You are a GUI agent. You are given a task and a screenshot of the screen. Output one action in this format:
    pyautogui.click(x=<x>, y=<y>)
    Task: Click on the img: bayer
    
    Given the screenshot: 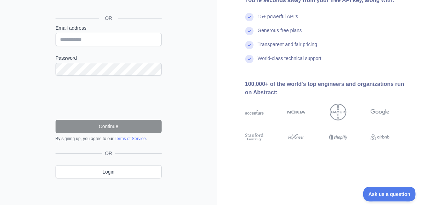 What is the action you would take?
    pyautogui.click(x=338, y=112)
    